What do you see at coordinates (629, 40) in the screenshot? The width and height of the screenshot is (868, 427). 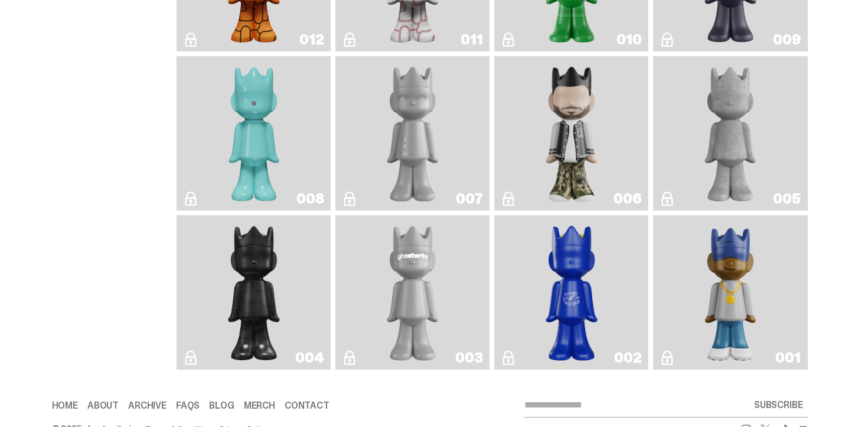 I see `div: 010` at bounding box center [629, 40].